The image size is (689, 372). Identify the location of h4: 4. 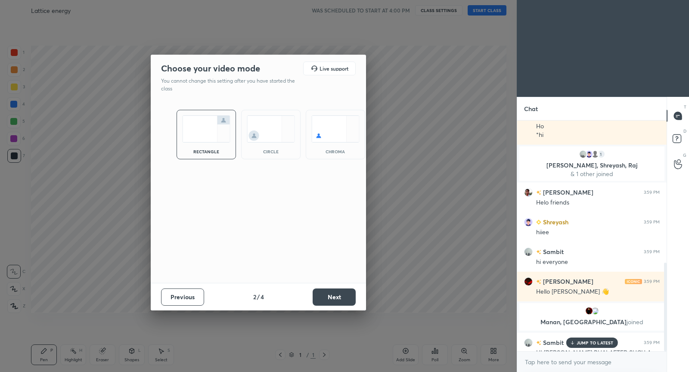
(262, 297).